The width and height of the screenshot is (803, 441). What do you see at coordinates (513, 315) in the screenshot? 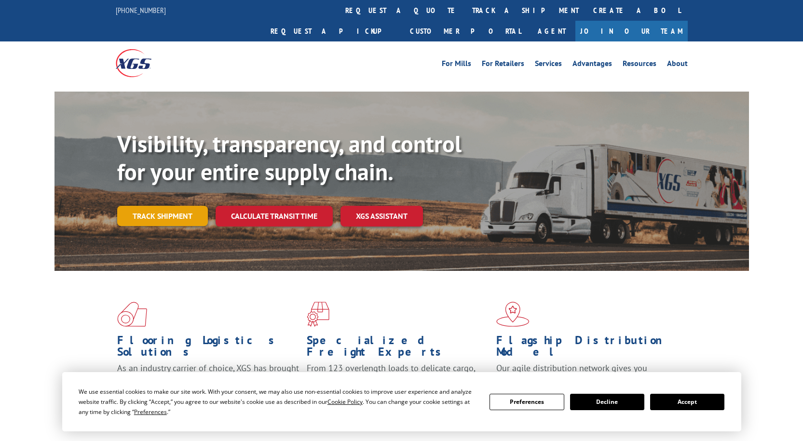
I see `img: xgs-icon-flagship-distribution-model-red` at bounding box center [513, 315].